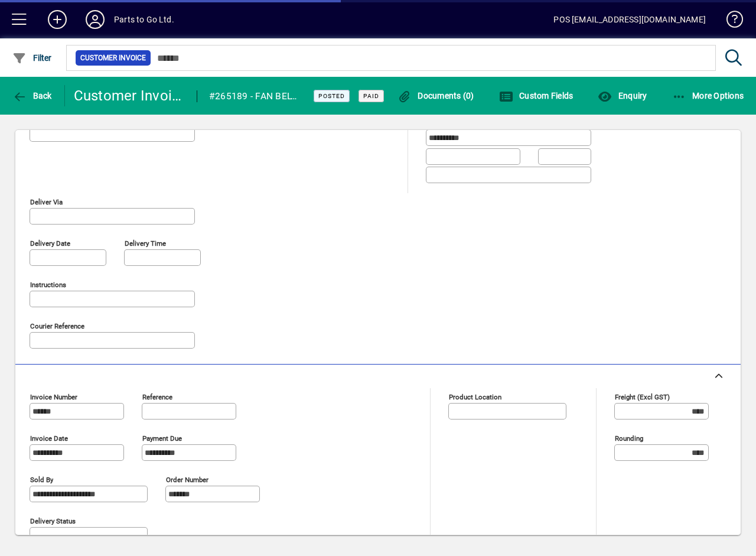  I want to click on mat-label: Invoice date, so click(49, 438).